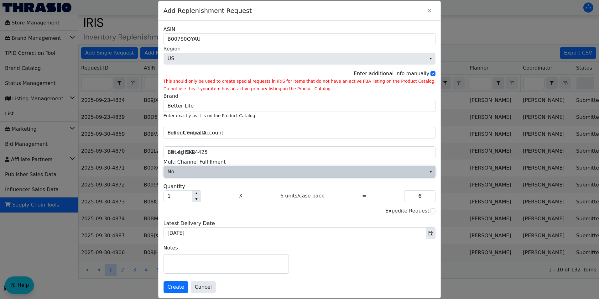  I want to click on div: Please set the arrival date., so click(299, 229).